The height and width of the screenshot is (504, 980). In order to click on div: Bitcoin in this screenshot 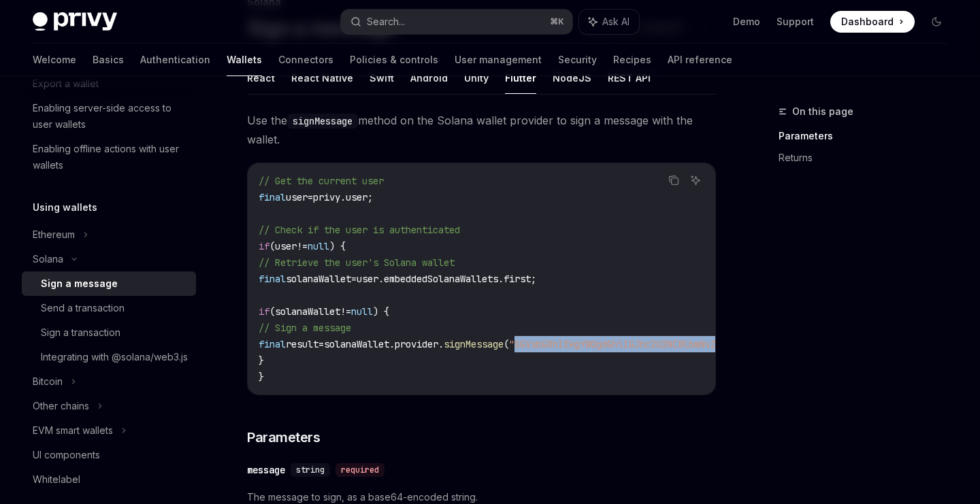, I will do `click(47, 382)`.